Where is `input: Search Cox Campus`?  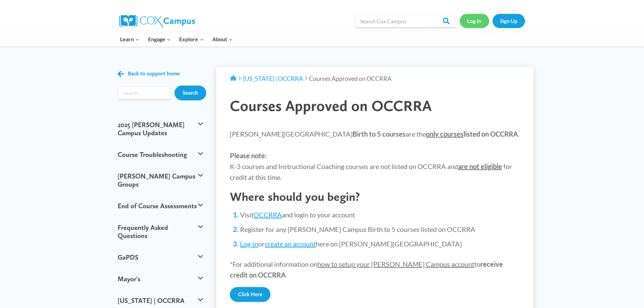
input: Search Cox Campus is located at coordinates (406, 21).